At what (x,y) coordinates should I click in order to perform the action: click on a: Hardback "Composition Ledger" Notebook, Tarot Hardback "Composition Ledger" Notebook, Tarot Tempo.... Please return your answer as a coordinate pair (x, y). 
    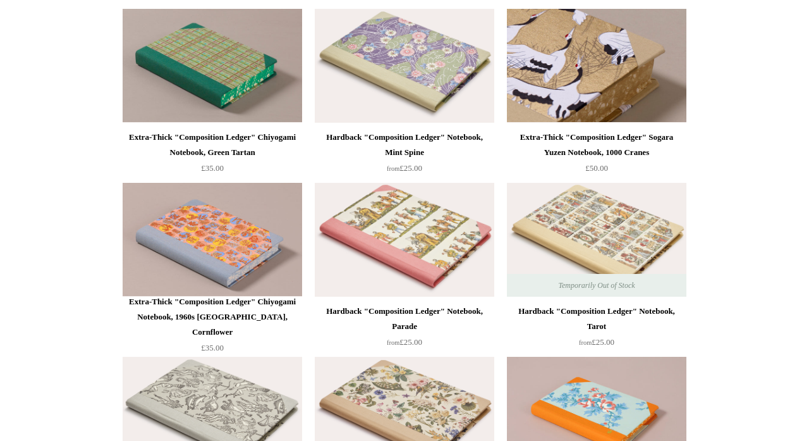
    Looking at the image, I should click on (597, 240).